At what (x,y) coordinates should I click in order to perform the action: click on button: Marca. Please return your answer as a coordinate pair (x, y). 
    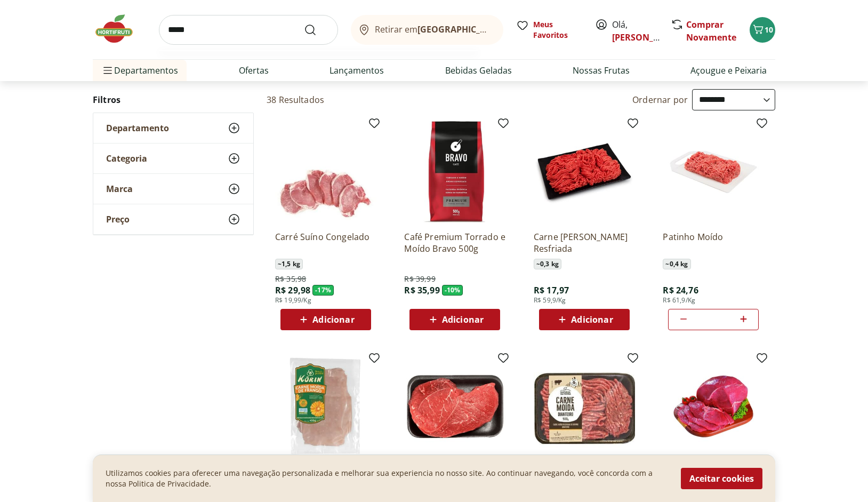
    Looking at the image, I should click on (174, 189).